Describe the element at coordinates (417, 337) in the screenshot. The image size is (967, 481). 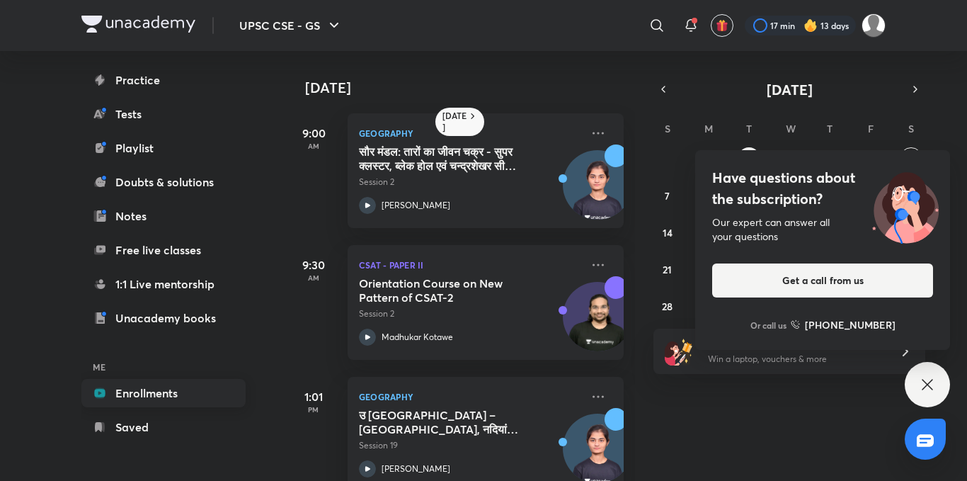
I see `p: Madhukar Kotawe` at that location.